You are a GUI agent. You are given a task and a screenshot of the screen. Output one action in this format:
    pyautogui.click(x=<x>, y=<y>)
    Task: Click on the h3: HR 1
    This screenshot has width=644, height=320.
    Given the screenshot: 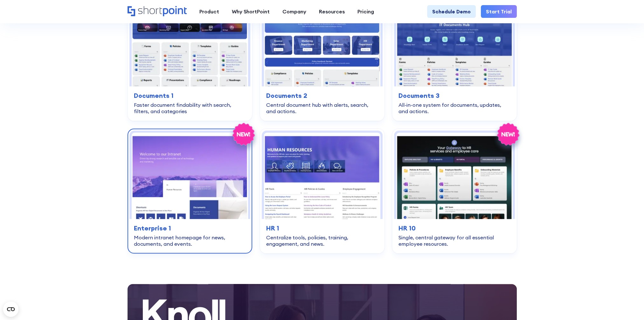 What is the action you would take?
    pyautogui.click(x=322, y=228)
    